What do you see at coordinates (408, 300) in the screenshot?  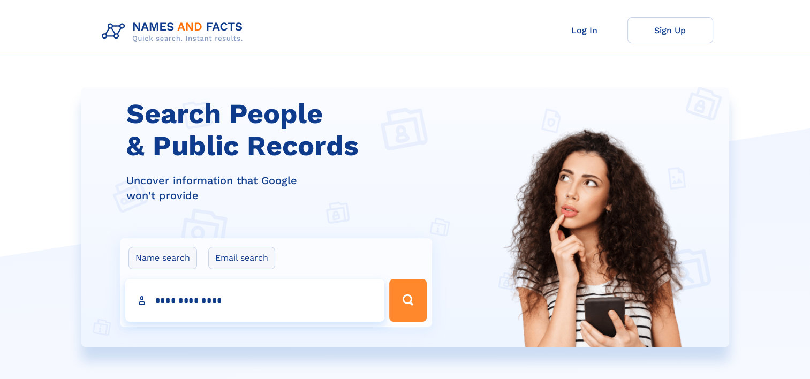 I see `button: Search Button` at bounding box center [408, 300].